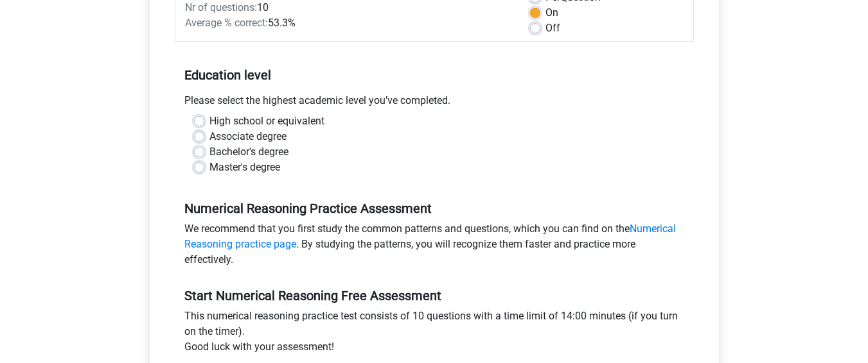  What do you see at coordinates (248, 137) in the screenshot?
I see `label: Associate degree` at bounding box center [248, 137].